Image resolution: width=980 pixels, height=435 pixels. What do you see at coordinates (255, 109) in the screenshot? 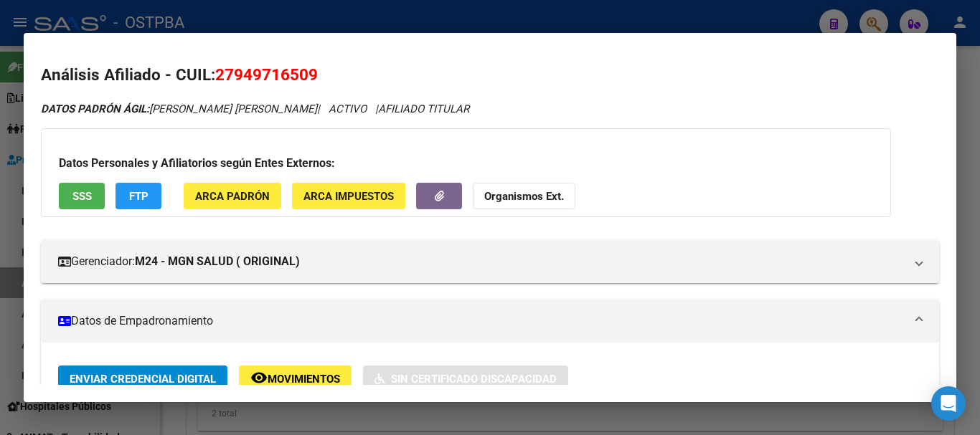
I see `i: | ACTIVO |` at bounding box center [255, 109].